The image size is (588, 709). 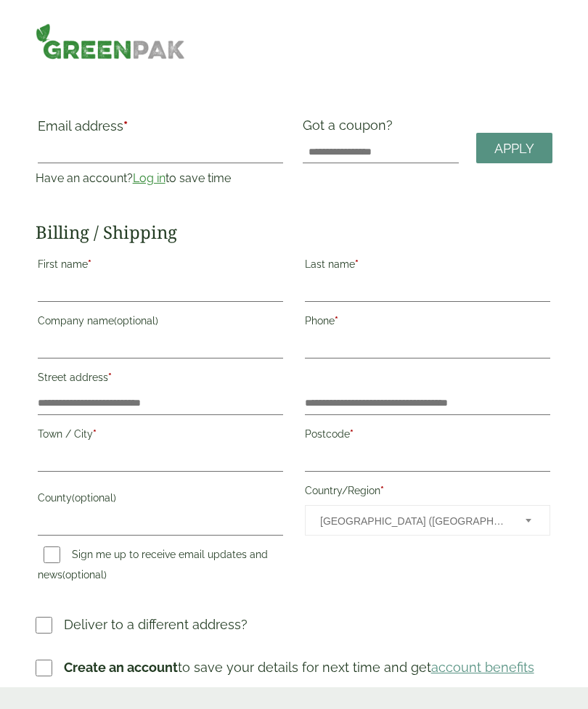 I want to click on input: Sign me up to receive email updates and news(optional), so click(x=52, y=554).